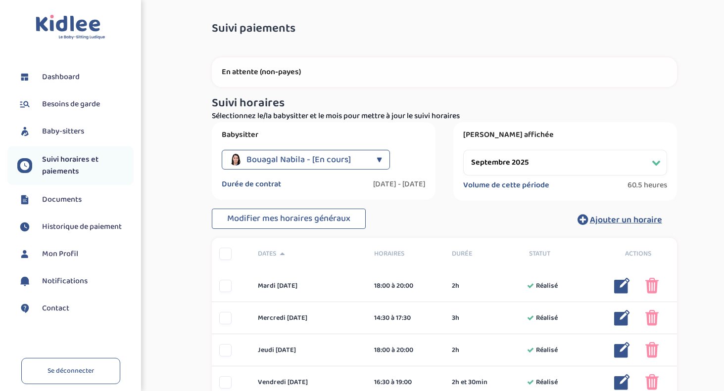 This screenshot has height=391, width=724. I want to click on a: Historique de paiement, so click(75, 227).